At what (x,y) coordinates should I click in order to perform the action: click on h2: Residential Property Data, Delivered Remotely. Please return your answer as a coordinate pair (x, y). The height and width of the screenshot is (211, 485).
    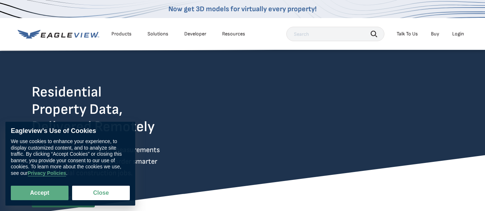
    Looking at the image, I should click on (93, 109).